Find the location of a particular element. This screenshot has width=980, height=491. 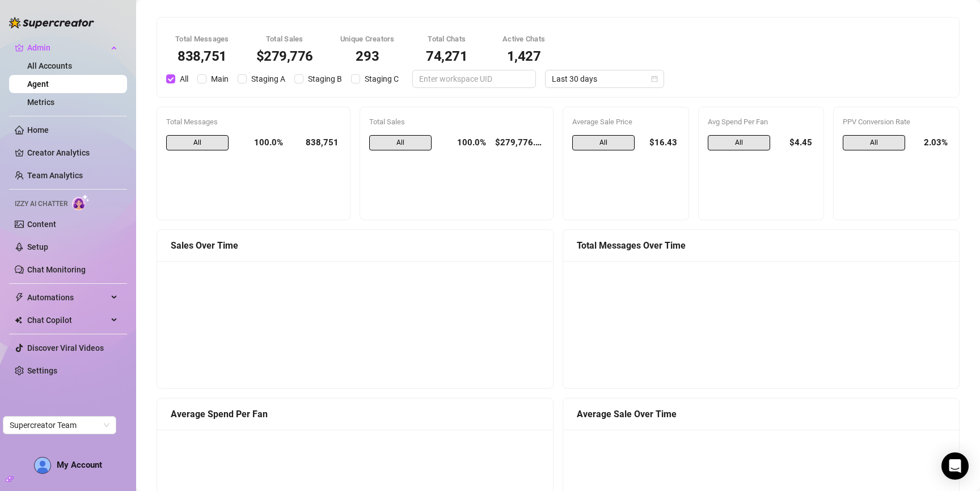

div: PPV Conversion Rate is located at coordinates (896, 122).